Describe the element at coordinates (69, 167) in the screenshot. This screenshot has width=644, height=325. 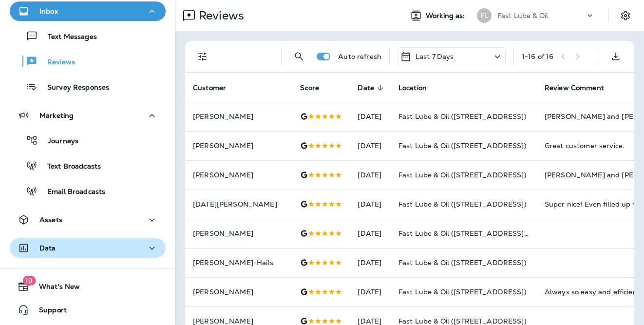
I see `p: Text Broadcasts` at that location.